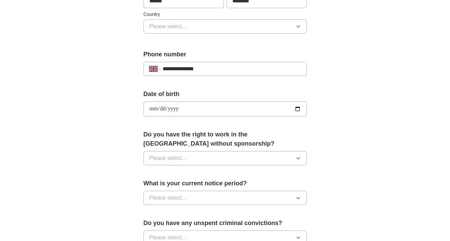 The height and width of the screenshot is (241, 450). I want to click on label: Do you have any unspent criminal convictions?, so click(225, 223).